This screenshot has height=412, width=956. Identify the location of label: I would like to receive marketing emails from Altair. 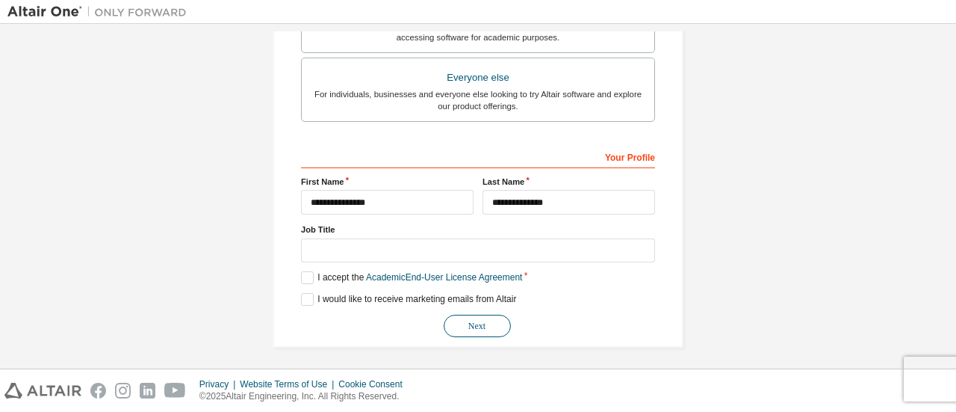
(409, 299).